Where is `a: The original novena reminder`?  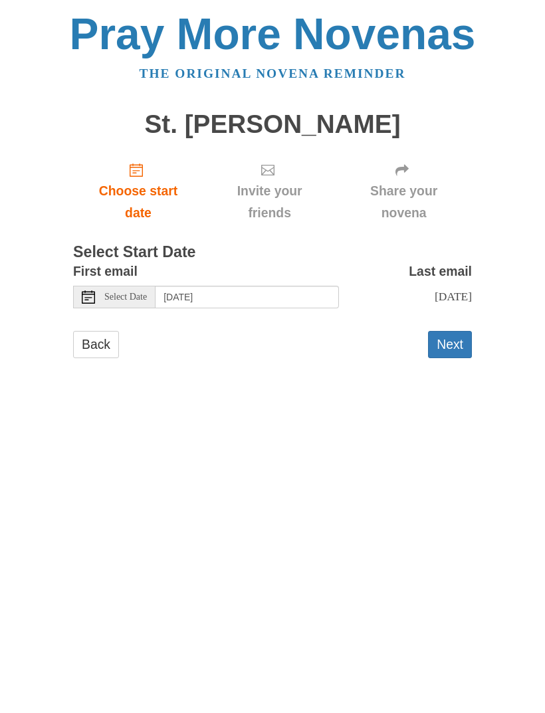
a: The original novena reminder is located at coordinates (272, 73).